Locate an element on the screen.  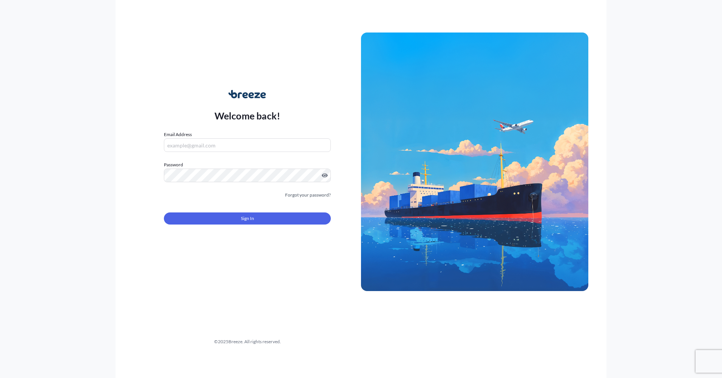
label: Password is located at coordinates (247, 165).